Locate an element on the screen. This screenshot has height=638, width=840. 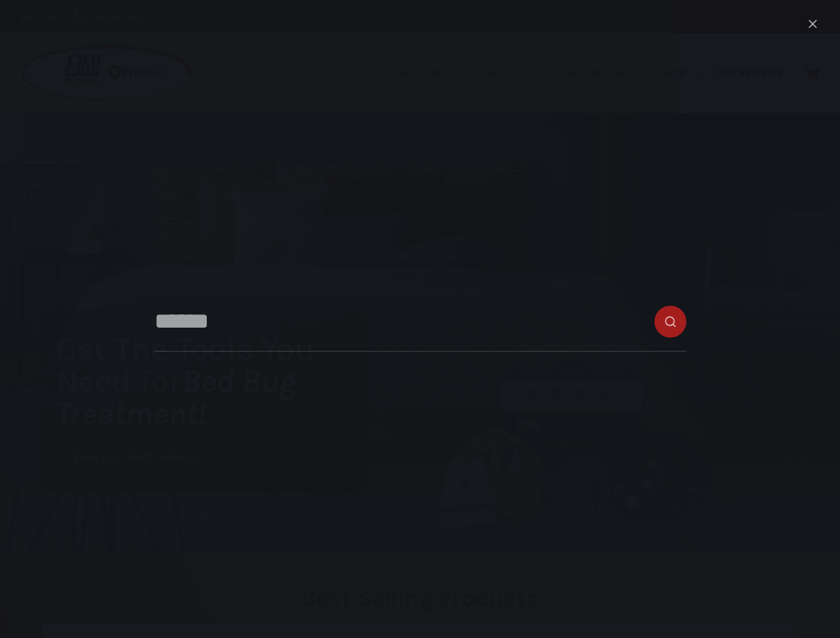
a: Information is located at coordinates (602, 73).